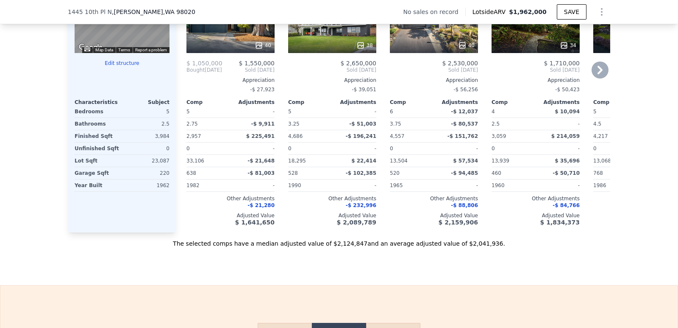 This screenshot has height=328, width=678. I want to click on div: 220, so click(147, 173).